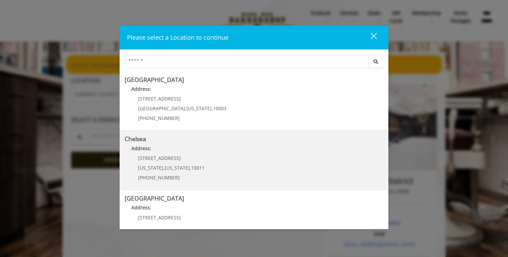 This screenshot has height=257, width=508. What do you see at coordinates (254, 63) in the screenshot?
I see `div: Center Select` at bounding box center [254, 63].